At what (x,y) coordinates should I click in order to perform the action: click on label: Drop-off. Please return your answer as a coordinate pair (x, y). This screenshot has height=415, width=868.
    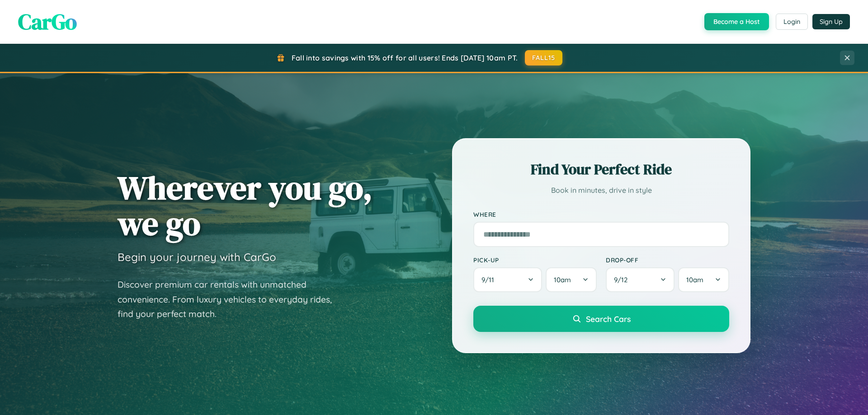
    Looking at the image, I should click on (667, 260).